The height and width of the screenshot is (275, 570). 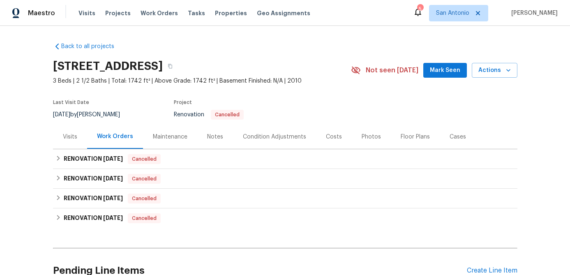 I want to click on div: Floor Plans, so click(x=415, y=137).